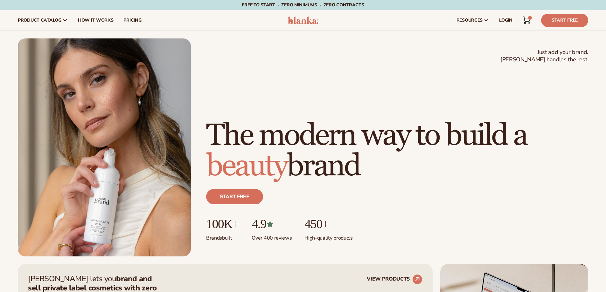 The width and height of the screenshot is (606, 292). What do you see at coordinates (395, 280) in the screenshot?
I see `a: VIEW PRODUCTS` at bounding box center [395, 280].